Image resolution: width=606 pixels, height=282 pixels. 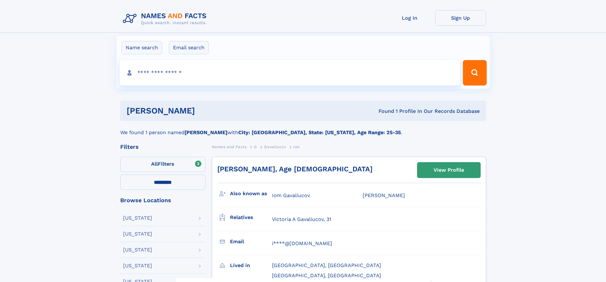 What do you see at coordinates (275, 147) in the screenshot?
I see `span: Gavaliucov` at bounding box center [275, 147].